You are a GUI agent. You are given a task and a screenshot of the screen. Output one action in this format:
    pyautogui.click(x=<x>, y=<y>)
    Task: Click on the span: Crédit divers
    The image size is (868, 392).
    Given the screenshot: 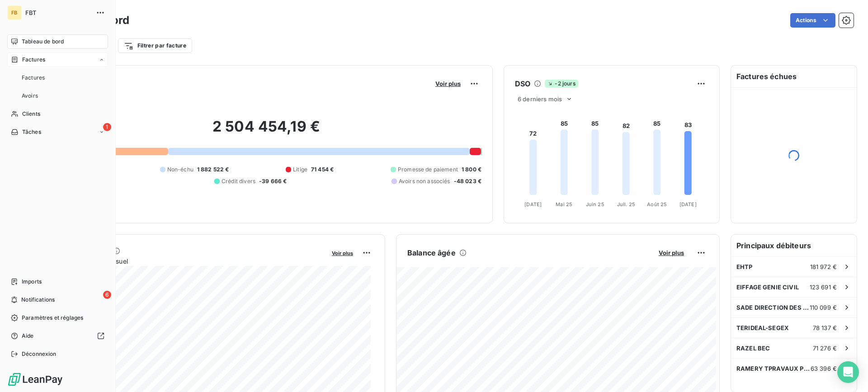 What is the action you would take?
    pyautogui.click(x=238, y=181)
    